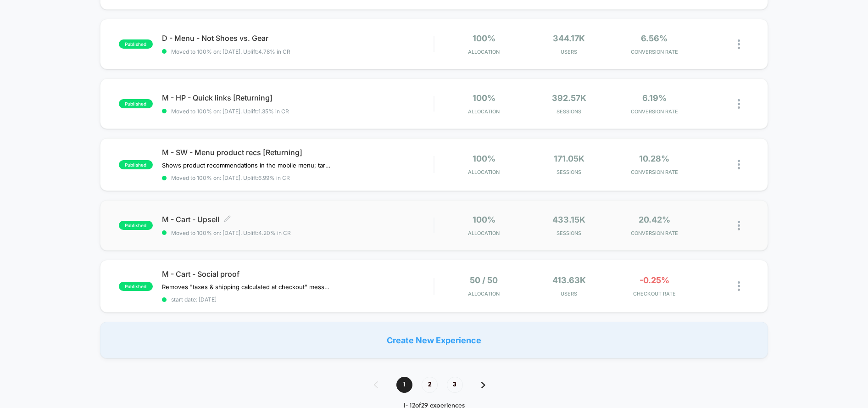  I want to click on span: 171.05k, so click(569, 158).